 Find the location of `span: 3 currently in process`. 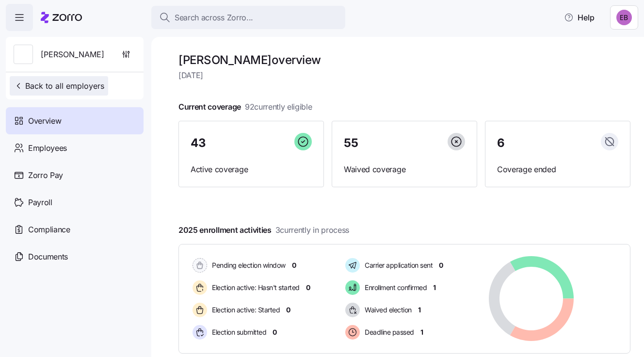

span: 3 currently in process is located at coordinates (312, 230).